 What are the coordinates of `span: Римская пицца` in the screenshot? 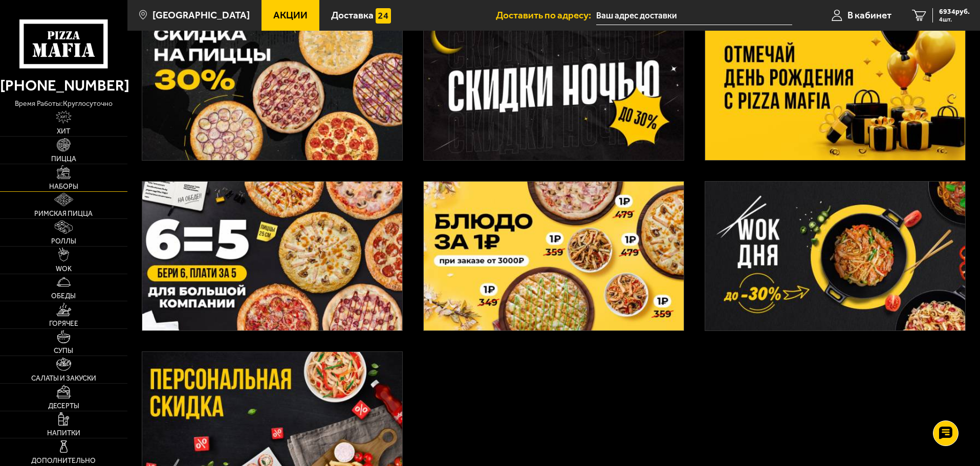 It's located at (64, 214).